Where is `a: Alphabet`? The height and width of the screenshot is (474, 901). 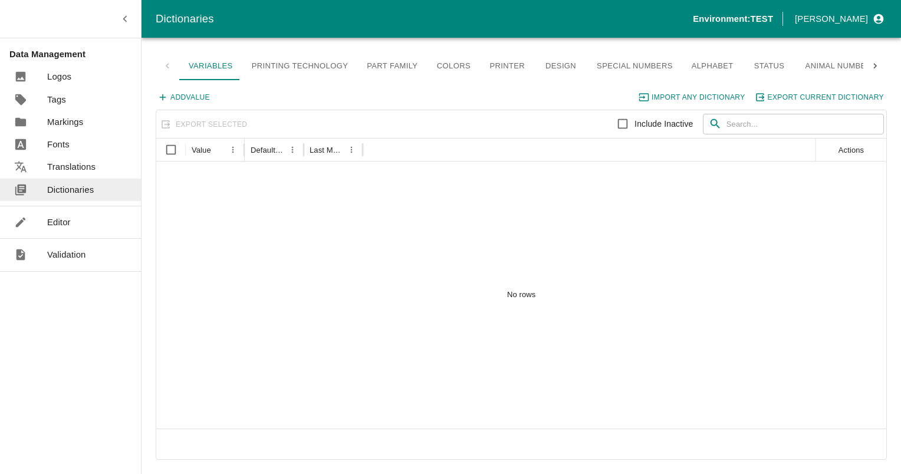 a: Alphabet is located at coordinates (713, 66).